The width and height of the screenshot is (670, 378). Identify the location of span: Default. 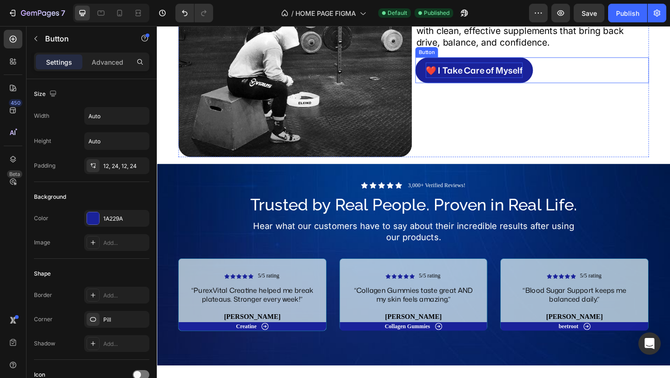
(397, 13).